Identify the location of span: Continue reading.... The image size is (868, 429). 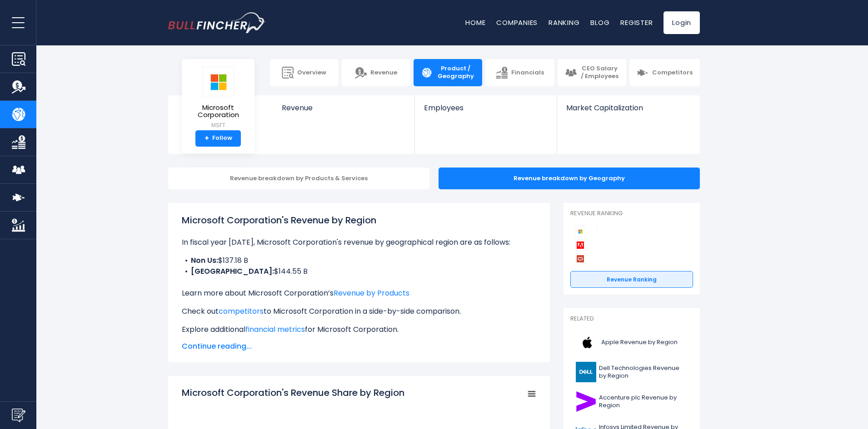
(359, 347).